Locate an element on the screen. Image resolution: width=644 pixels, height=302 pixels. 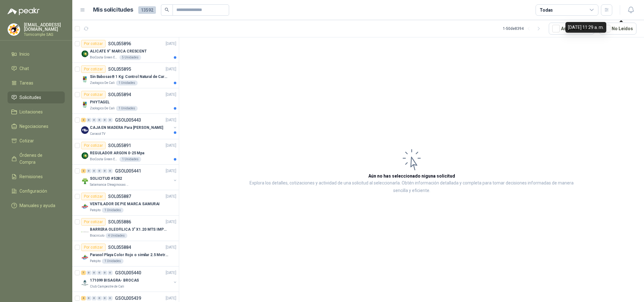
span: Solicitudes is located at coordinates (30, 97).